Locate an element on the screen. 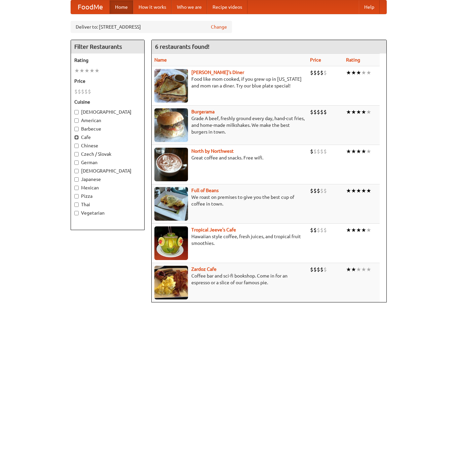 The image size is (457, 476). img: sallys.jpg is located at coordinates (171, 86).